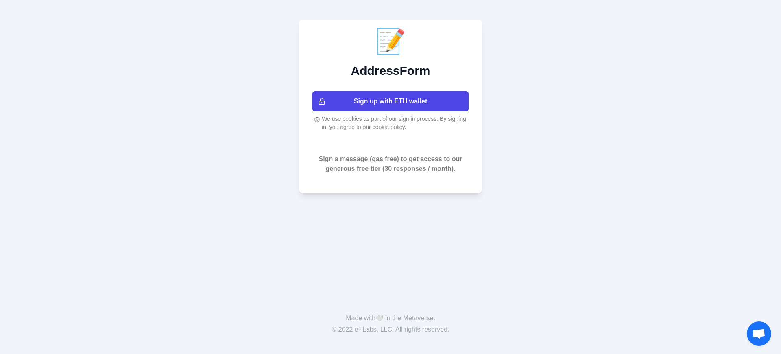 The height and width of the screenshot is (354, 781). What do you see at coordinates (759, 334) in the screenshot?
I see `a: Open chat` at bounding box center [759, 334].